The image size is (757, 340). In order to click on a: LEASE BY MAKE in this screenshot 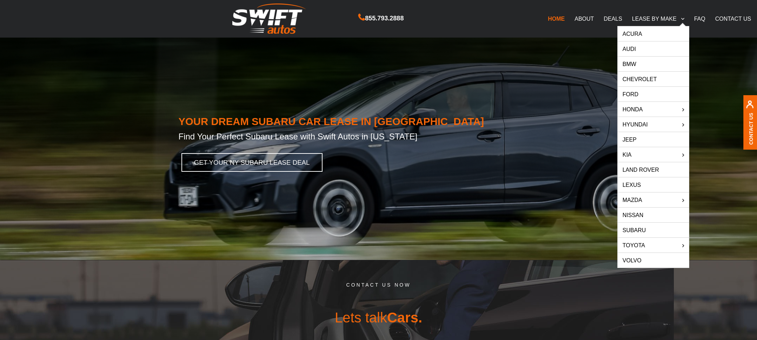, I will do `click(658, 19)`.